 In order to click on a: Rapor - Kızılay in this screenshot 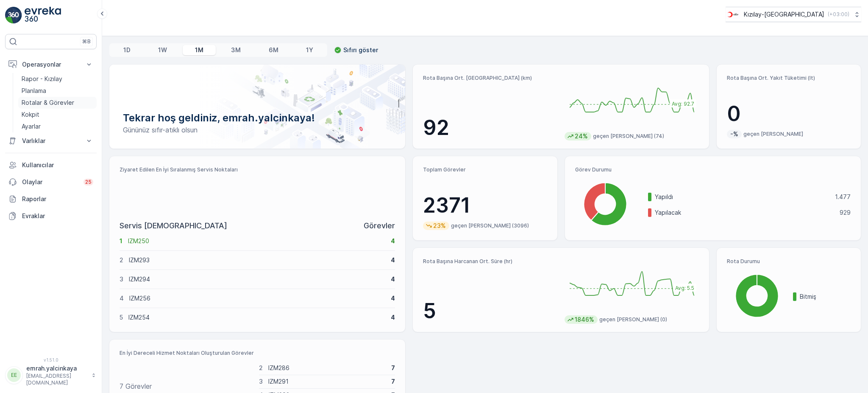, I will do `click(58, 79)`.